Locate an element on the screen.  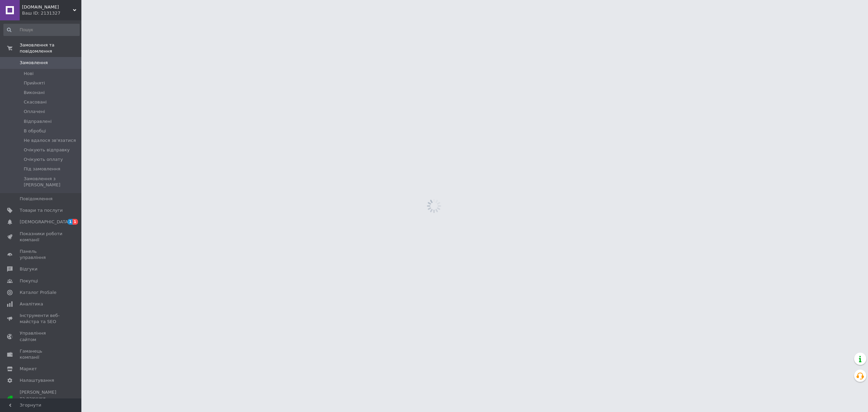
span: Замовлення та повідомлення is located at coordinates (51, 48).